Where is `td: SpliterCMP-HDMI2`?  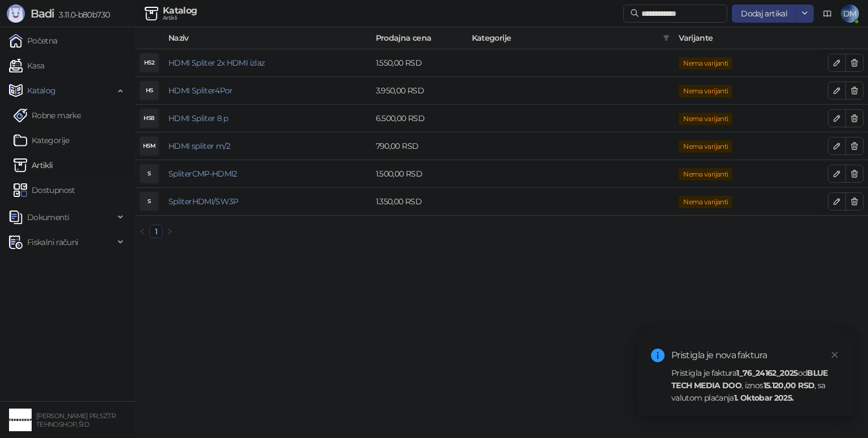 td: SpliterCMP-HDMI2 is located at coordinates (267, 174).